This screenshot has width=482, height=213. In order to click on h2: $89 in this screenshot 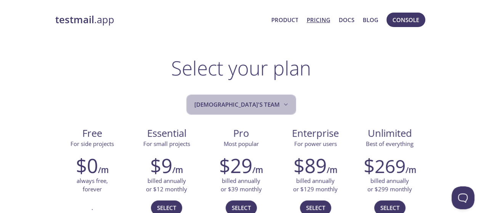, I will do `click(310, 165)`.